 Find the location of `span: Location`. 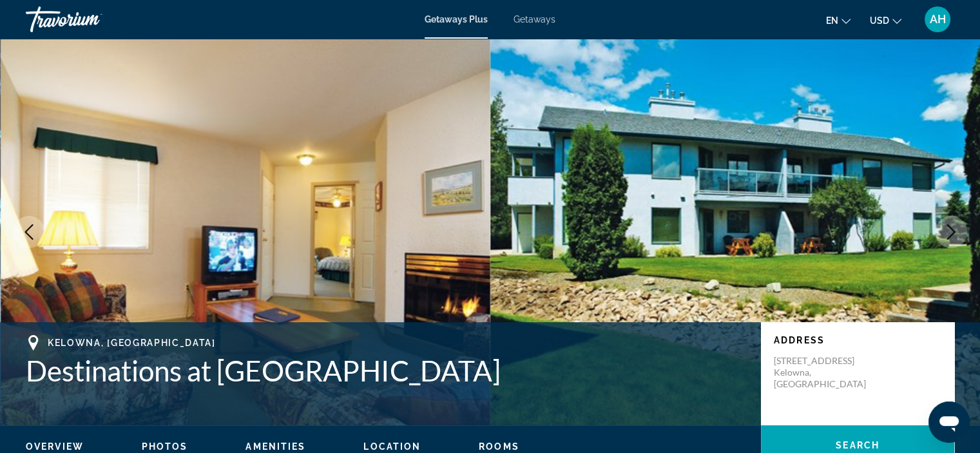

span: Location is located at coordinates (392, 446).